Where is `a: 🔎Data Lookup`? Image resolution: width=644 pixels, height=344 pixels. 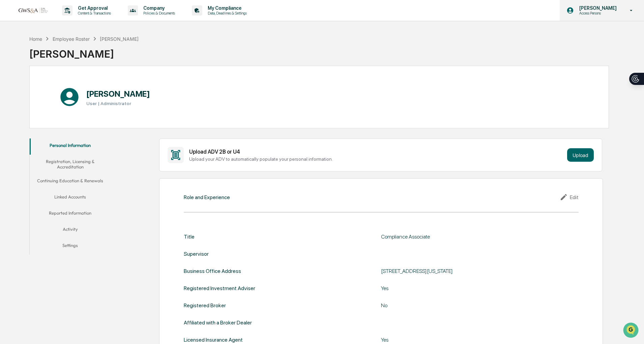 a: 🔎Data Lookup is located at coordinates (24, 101).